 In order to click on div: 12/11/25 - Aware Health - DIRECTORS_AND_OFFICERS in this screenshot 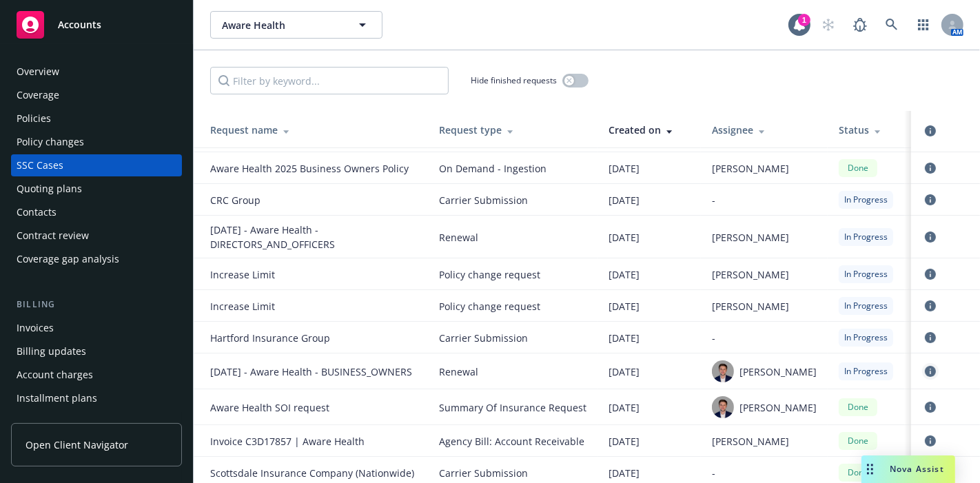, I will do `click(313, 237)`.